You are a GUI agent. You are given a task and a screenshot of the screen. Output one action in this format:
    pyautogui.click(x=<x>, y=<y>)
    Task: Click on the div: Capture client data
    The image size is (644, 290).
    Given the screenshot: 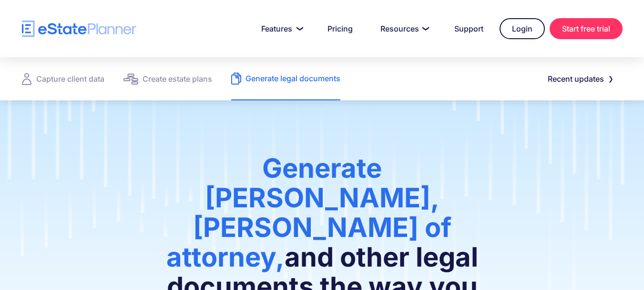 What is the action you would take?
    pyautogui.click(x=70, y=78)
    